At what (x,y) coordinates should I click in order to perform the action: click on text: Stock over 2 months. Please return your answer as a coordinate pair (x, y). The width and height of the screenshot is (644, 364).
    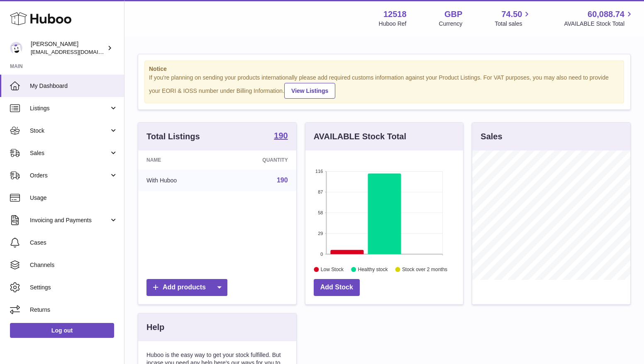
    Looking at the image, I should click on (425, 269).